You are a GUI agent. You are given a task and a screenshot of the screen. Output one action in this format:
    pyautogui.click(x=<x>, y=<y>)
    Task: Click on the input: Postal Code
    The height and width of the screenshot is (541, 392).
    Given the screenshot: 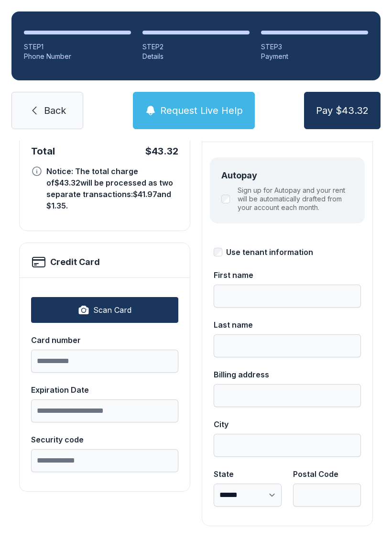 What is the action you would take?
    pyautogui.click(x=327, y=495)
    